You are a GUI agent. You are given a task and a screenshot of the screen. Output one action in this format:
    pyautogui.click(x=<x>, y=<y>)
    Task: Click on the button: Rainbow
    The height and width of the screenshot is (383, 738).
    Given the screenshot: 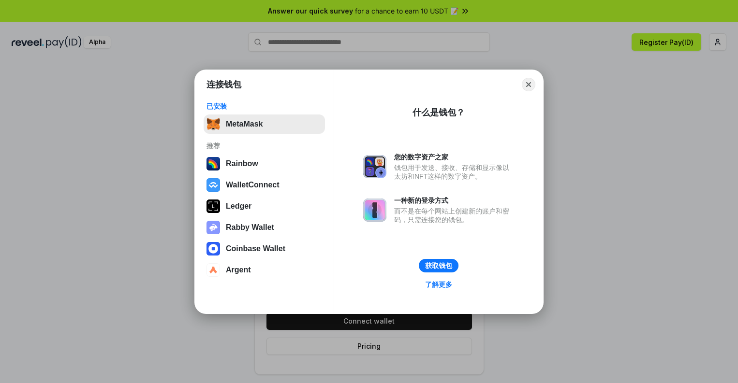 What is the action you would take?
    pyautogui.click(x=264, y=164)
    